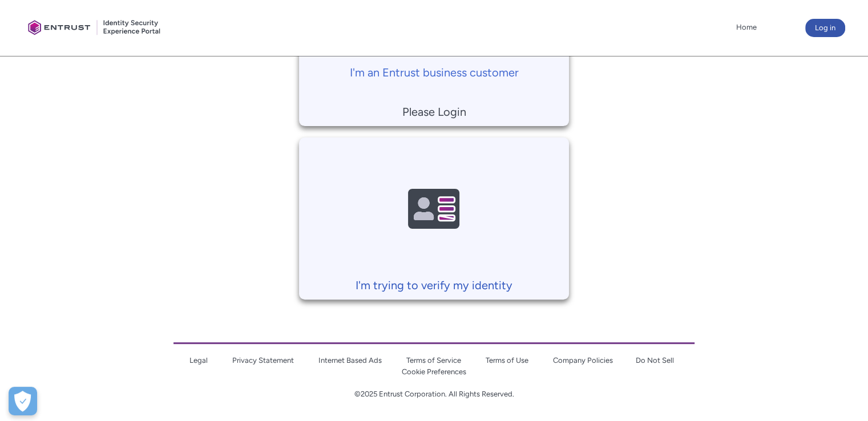  Describe the element at coordinates (433, 216) in the screenshot. I see `a: I'm trying to verify my identity` at that location.